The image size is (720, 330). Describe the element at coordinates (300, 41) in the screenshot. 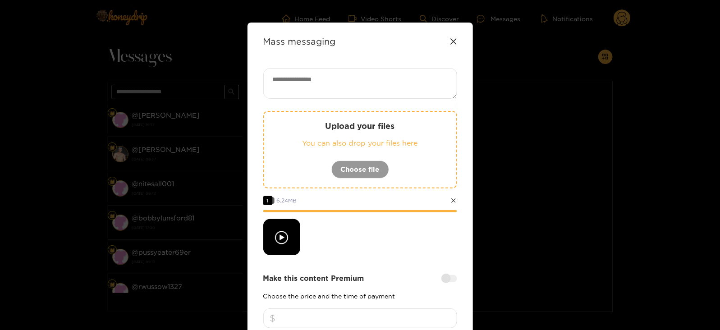

I see `strong: Mass messaging` at that location.